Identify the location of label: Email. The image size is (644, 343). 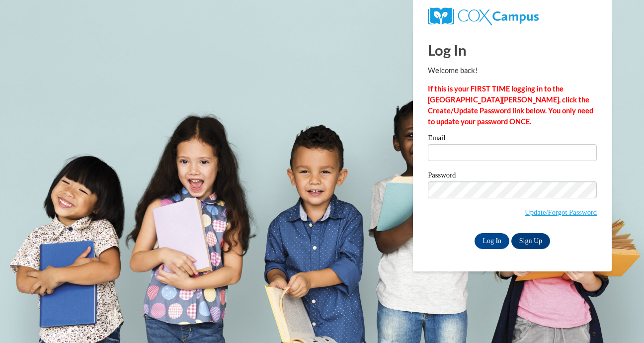
(512, 139).